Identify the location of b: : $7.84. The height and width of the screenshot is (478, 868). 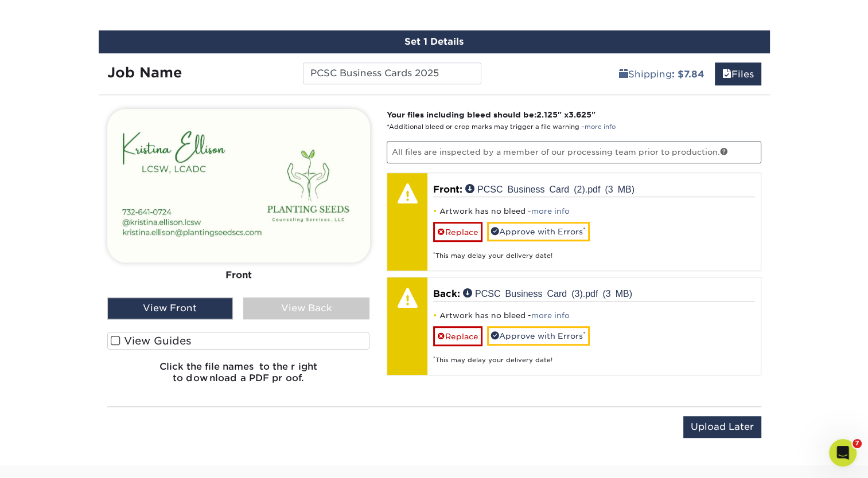
(688, 74).